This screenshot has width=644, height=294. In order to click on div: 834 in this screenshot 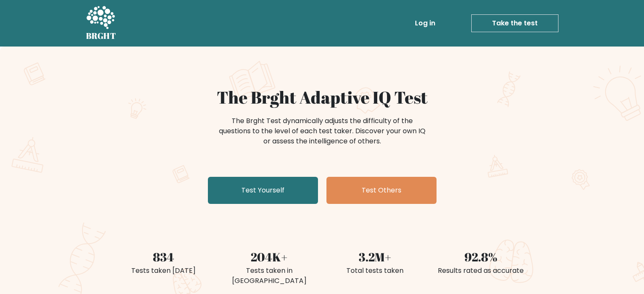, I will do `click(164, 257)`.